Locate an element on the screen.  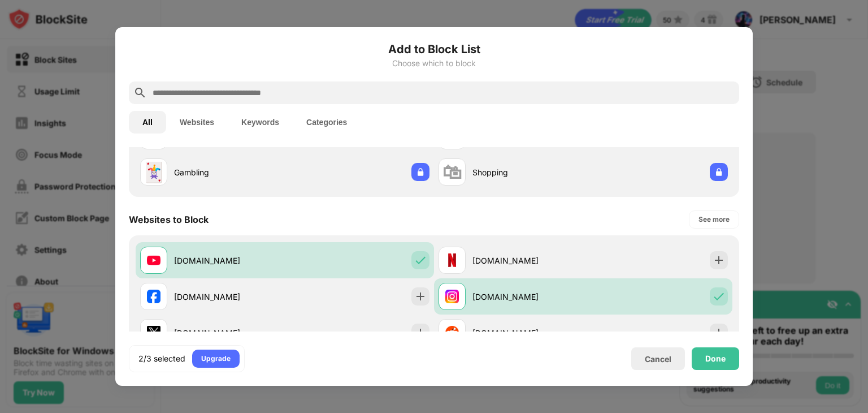
button: All is located at coordinates (148, 122).